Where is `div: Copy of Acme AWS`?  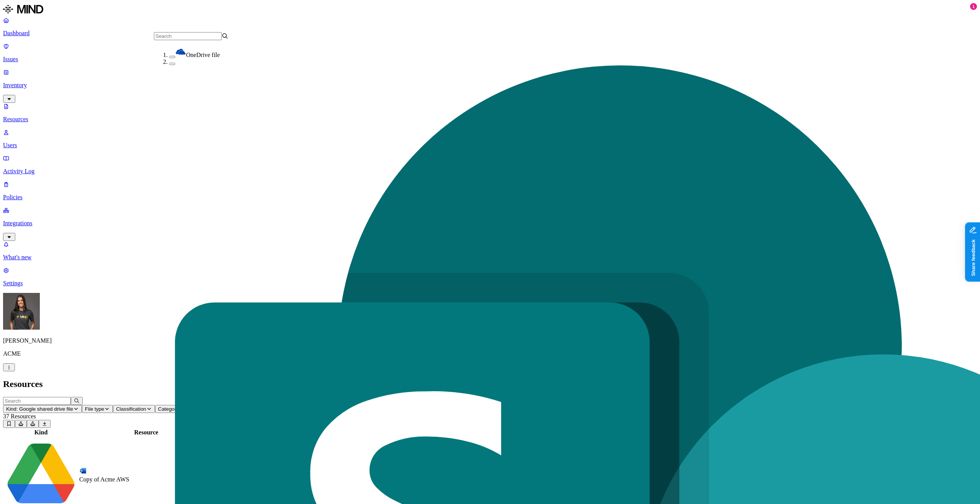 div: Copy of Acme AWS is located at coordinates (146, 480).